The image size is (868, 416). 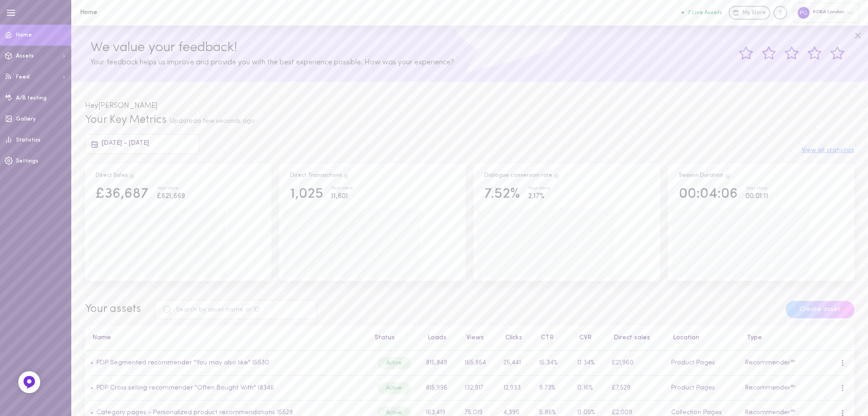 What do you see at coordinates (473, 338) in the screenshot?
I see `button: Views` at bounding box center [473, 338].